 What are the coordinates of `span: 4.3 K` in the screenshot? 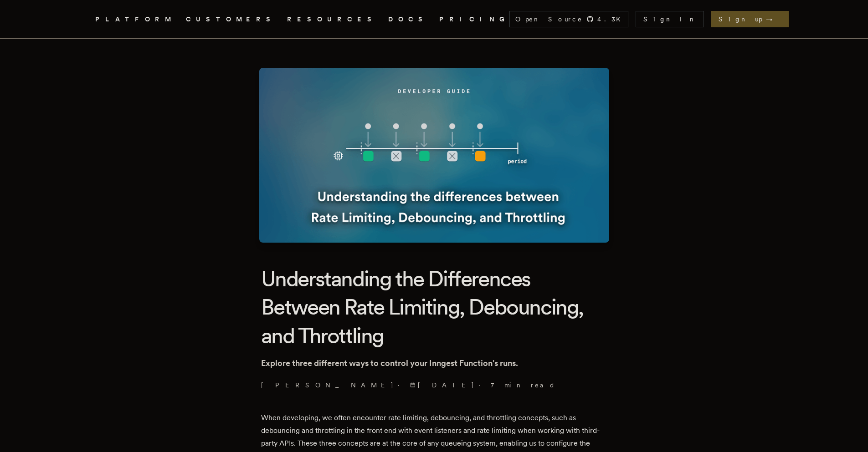 It's located at (612, 19).